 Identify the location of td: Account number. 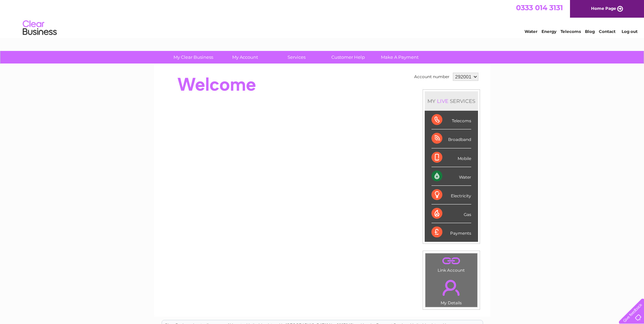
(432, 77).